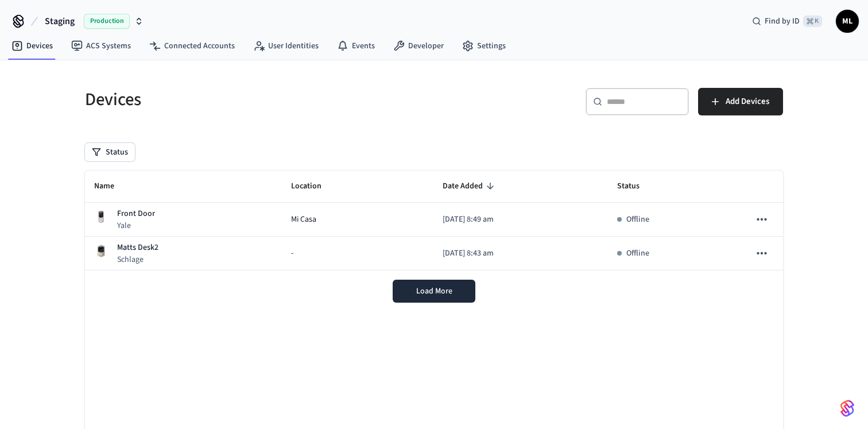  I want to click on span: Date Added, so click(470, 186).